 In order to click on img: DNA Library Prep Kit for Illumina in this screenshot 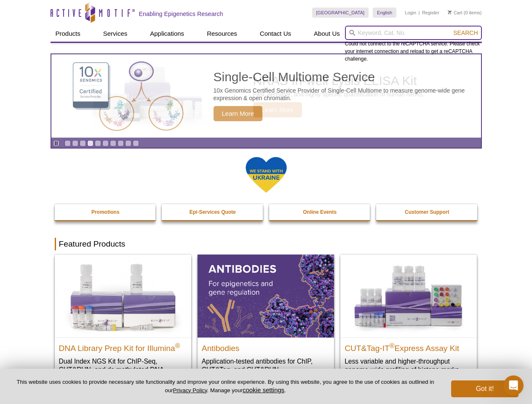, I will do `click(123, 296)`.